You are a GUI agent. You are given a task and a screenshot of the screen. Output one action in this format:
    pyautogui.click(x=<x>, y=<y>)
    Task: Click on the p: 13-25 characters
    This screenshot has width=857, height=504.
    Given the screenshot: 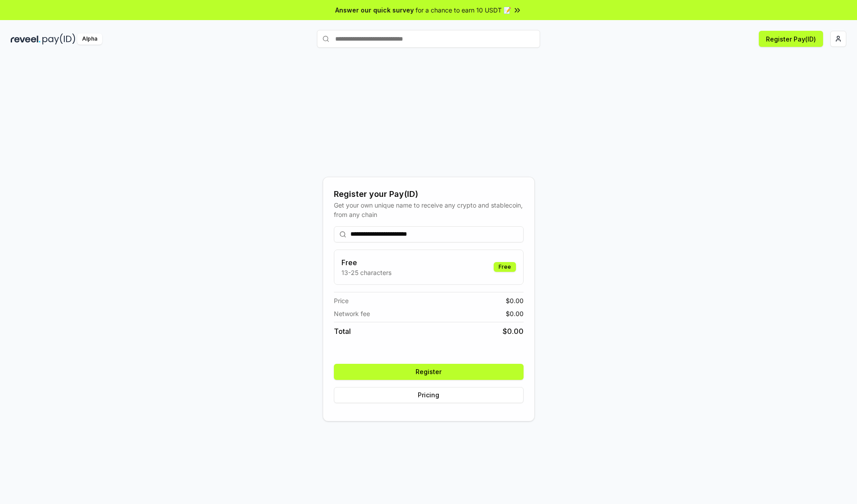 What is the action you would take?
    pyautogui.click(x=367, y=272)
    